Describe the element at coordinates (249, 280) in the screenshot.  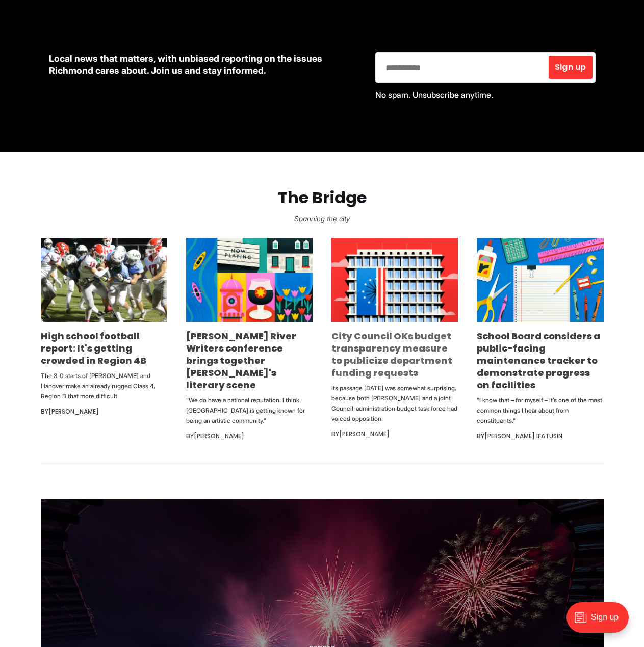
I see `img: James River Writers conference brings together Richmond's literary scene` at that location.